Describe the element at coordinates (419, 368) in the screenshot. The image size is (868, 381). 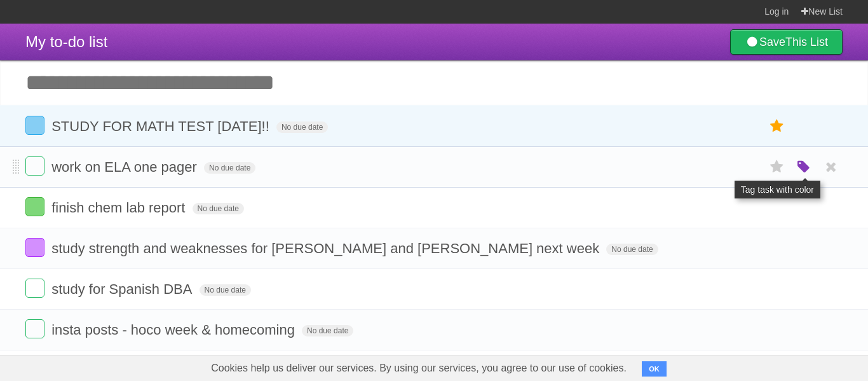
I see `span: Cookies help us deliver our services. By using our services, you agree to our use of cookies.` at that location.